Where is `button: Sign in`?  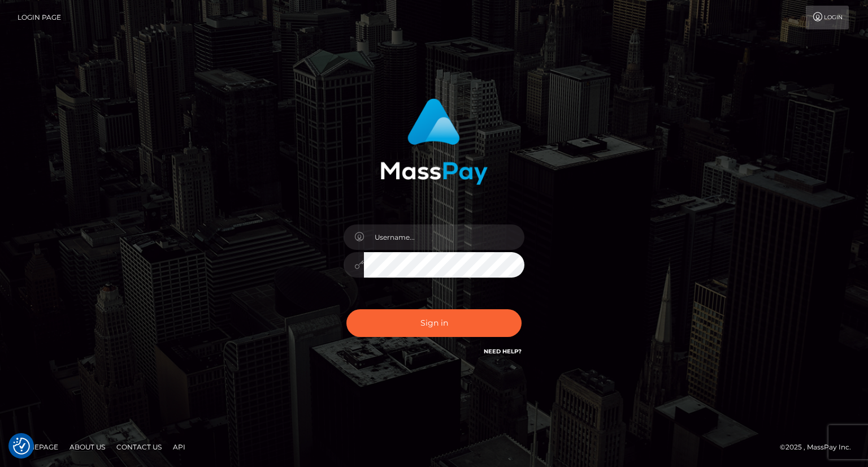
button: Sign in is located at coordinates (434, 323).